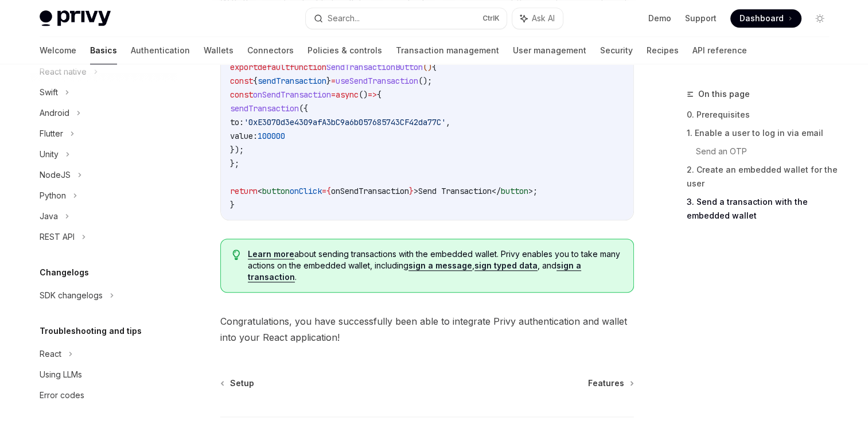  Describe the element at coordinates (218, 51) in the screenshot. I see `a: Wallets` at that location.